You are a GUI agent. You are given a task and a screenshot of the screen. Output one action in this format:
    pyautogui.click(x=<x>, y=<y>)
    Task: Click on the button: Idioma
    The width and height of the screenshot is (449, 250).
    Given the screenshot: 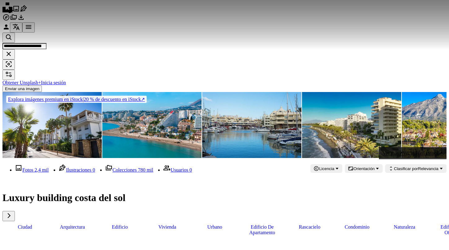 What is the action you would take?
    pyautogui.click(x=16, y=27)
    